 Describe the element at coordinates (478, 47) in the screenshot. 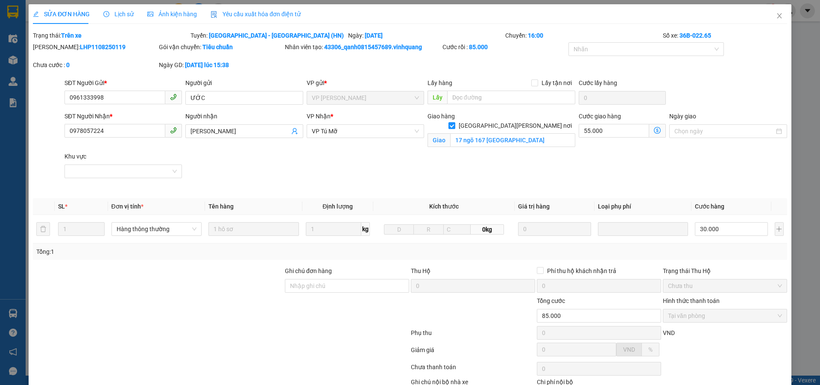

I see `b: 85.000` at that location.